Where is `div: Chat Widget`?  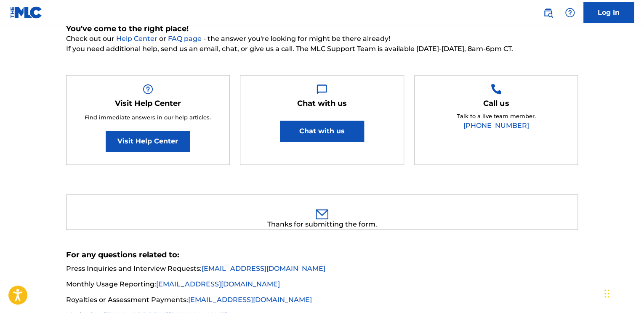
div: Chat Widget is located at coordinates (623, 293).